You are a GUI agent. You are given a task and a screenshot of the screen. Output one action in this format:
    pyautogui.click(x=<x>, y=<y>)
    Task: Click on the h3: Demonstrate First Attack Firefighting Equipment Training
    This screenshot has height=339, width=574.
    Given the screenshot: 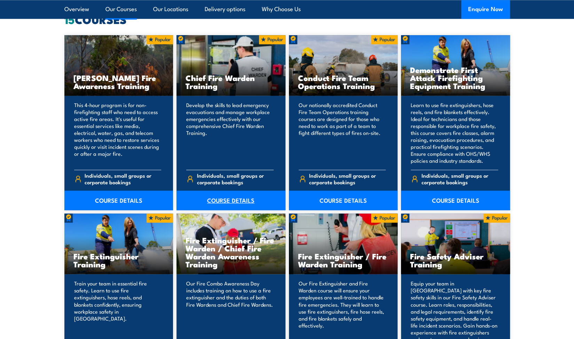 What is the action you would take?
    pyautogui.click(x=455, y=78)
    